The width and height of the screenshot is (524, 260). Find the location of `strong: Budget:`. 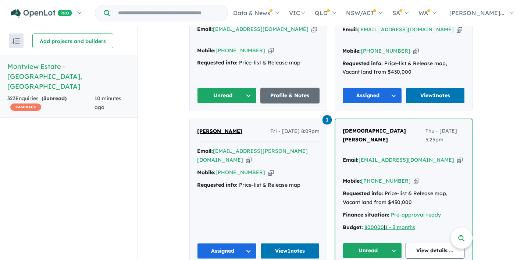

strong: Budget: is located at coordinates (353, 227).